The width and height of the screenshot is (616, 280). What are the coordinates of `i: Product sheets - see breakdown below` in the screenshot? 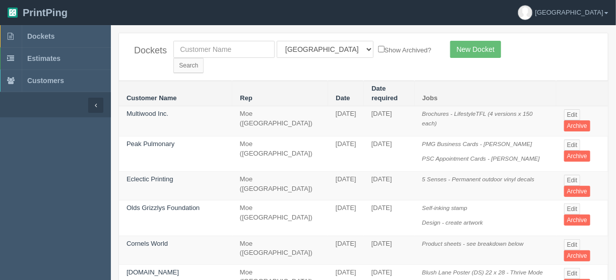 It's located at (472, 243).